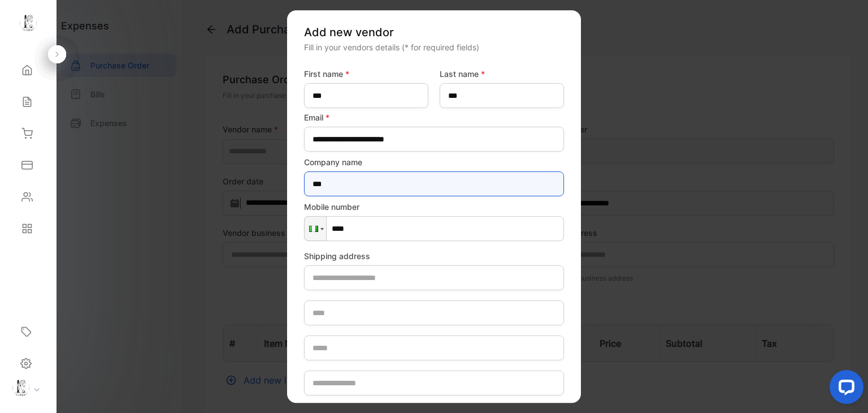  Describe the element at coordinates (316, 228) in the screenshot. I see `div: Nigeria: + 234` at that location.